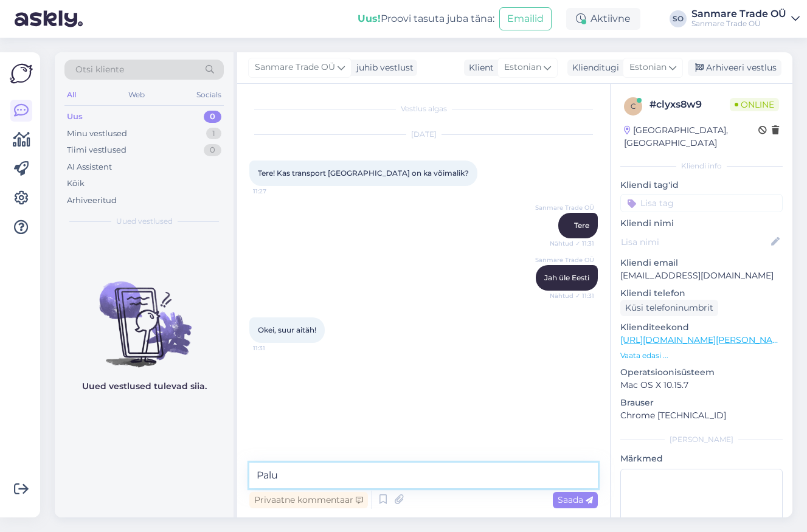 This screenshot has height=532, width=807. Describe the element at coordinates (734, 68) in the screenshot. I see `div: Arhiveeri vestlus` at that location.